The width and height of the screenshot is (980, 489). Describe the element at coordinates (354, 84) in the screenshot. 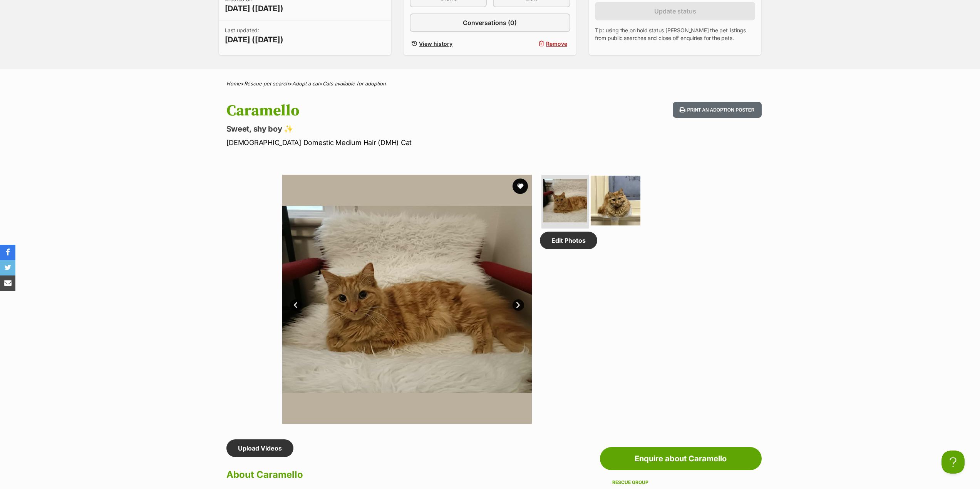

I see `a: Cats available for adoption` at that location.